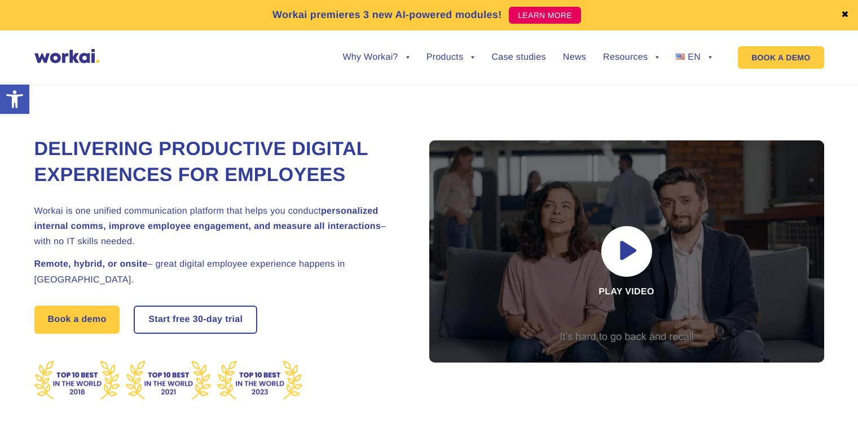 The height and width of the screenshot is (446, 858). What do you see at coordinates (631, 58) in the screenshot?
I see `a: Resources` at bounding box center [631, 58].